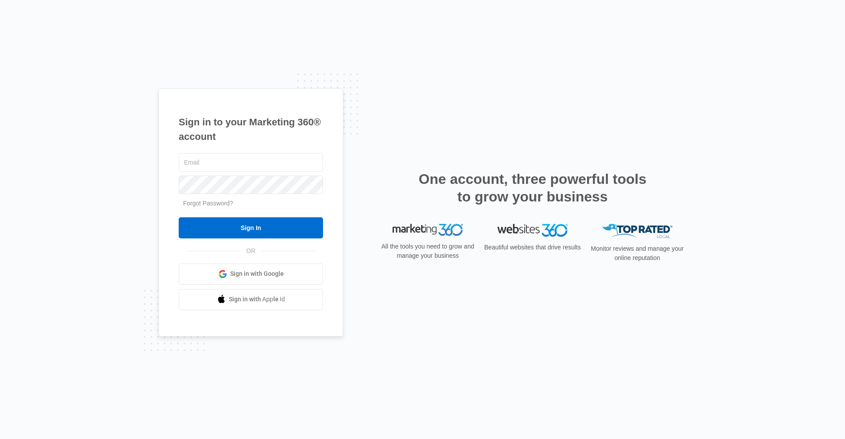  Describe the element at coordinates (428, 230) in the screenshot. I see `img: Marketing 360` at that location.